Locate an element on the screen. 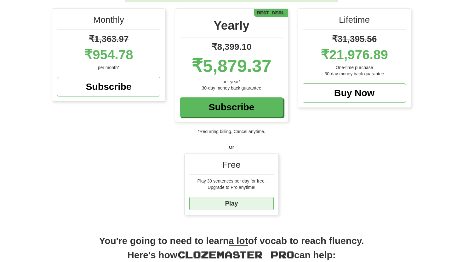 Image resolution: width=463 pixels, height=262 pixels. div: Buy Now is located at coordinates (354, 93).